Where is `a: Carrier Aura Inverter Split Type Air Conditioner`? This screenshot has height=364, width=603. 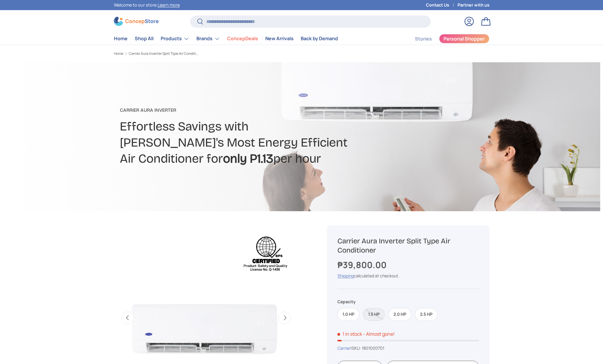 a: Carrier Aura Inverter Split Type Air Conditioner is located at coordinates (164, 54).